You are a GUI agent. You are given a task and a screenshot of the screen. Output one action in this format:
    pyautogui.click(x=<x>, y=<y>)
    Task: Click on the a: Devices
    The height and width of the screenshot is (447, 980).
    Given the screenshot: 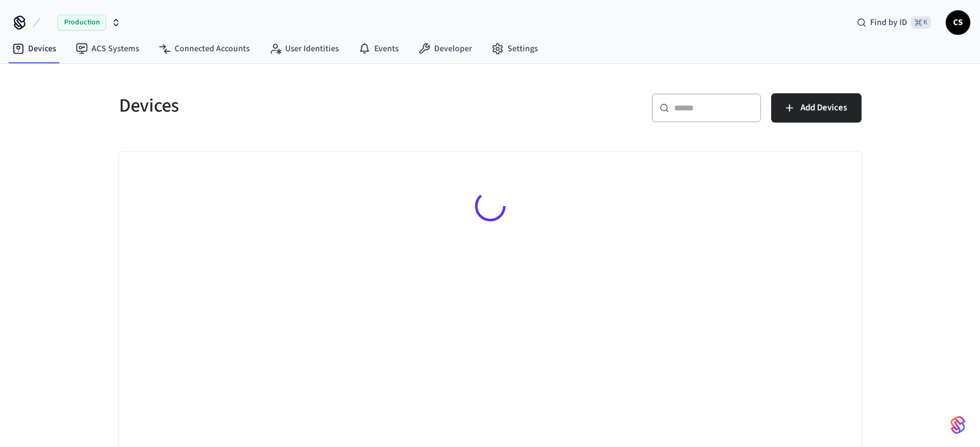 What is the action you would take?
    pyautogui.click(x=34, y=49)
    